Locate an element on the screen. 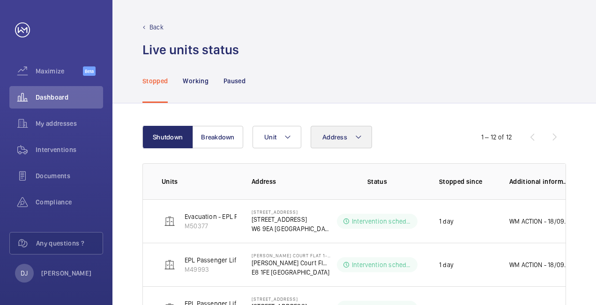 This screenshot has height=305, width=596. p: Paused is located at coordinates (234, 81).